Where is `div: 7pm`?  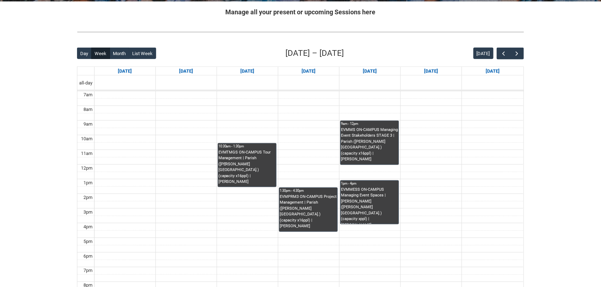
div: 7pm is located at coordinates (88, 271).